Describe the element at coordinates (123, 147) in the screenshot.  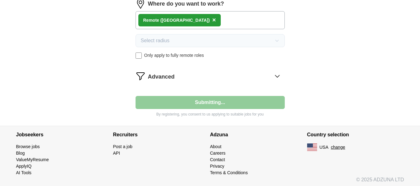
I see `a: Post a job` at that location.